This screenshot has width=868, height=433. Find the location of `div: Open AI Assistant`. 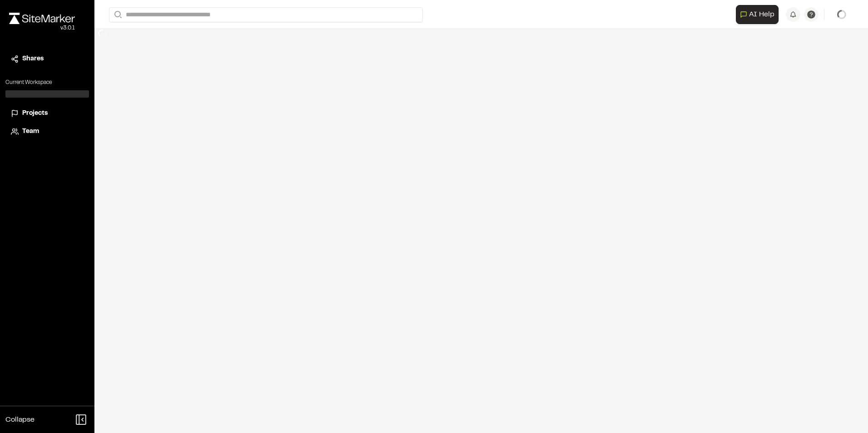

div: Open AI Assistant is located at coordinates (759, 14).